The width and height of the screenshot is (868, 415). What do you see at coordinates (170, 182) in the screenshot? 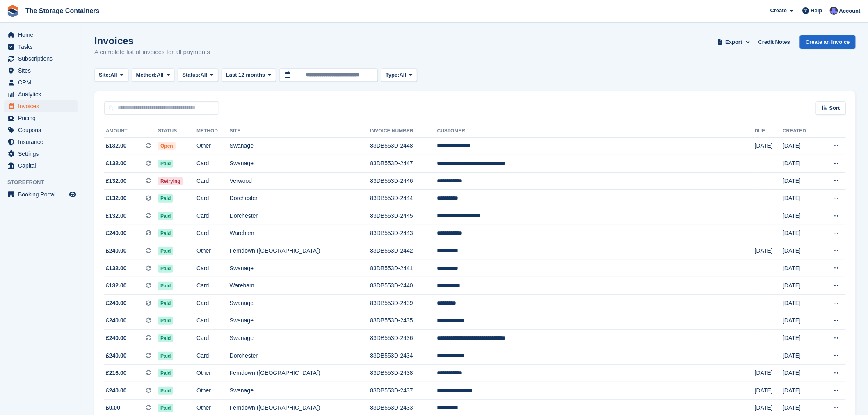
I see `span: Retrying` at bounding box center [170, 182].